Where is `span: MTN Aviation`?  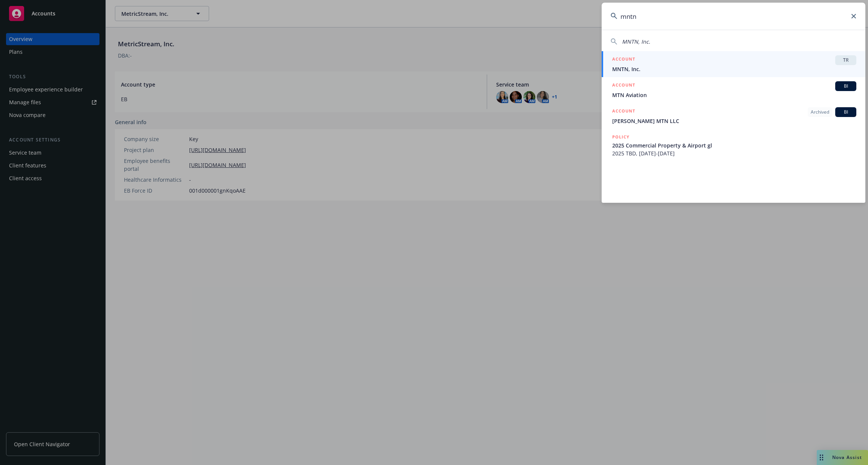
span: MTN Aviation is located at coordinates (735, 95).